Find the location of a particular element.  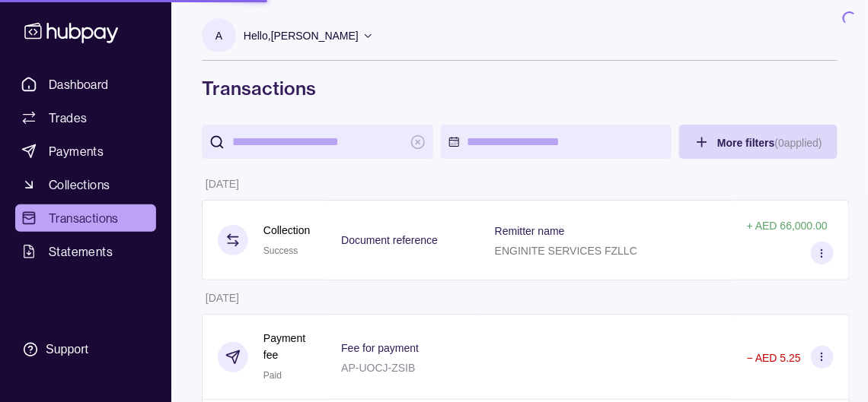

span: Dashboard is located at coordinates (78, 84).